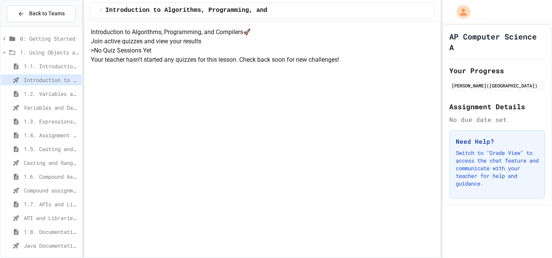 This screenshot has height=258, width=552. Describe the element at coordinates (497, 70) in the screenshot. I see `h2: Your Progress` at that location.